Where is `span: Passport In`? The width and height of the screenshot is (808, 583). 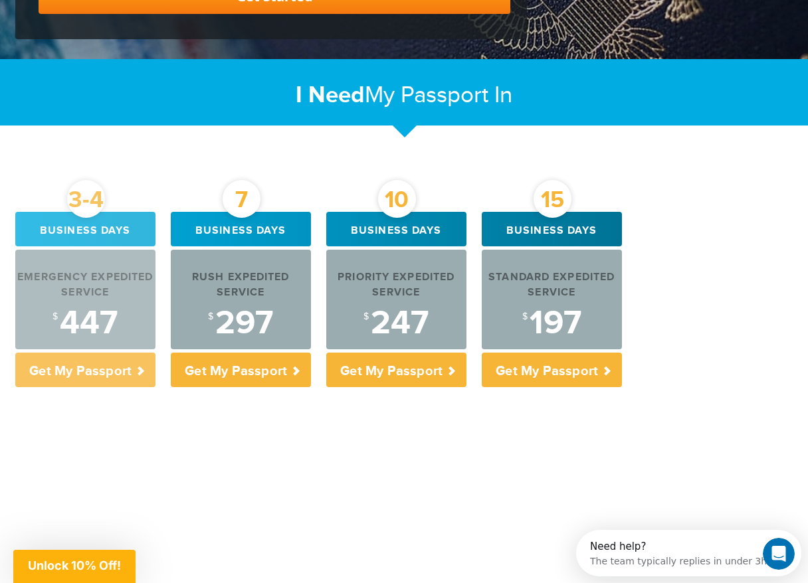 span: Passport In is located at coordinates (456, 95).